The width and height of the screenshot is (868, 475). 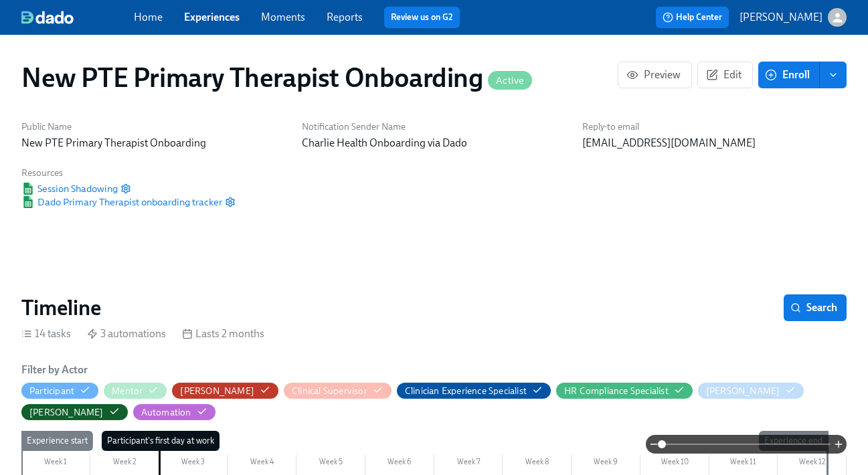 I want to click on div: Hide HR Compliance Specialist, so click(x=616, y=390).